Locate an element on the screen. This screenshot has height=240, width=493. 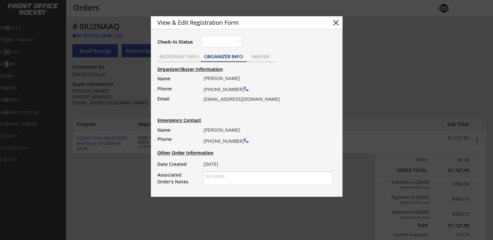
div: Emergency Contact is located at coordinates (182, 120).